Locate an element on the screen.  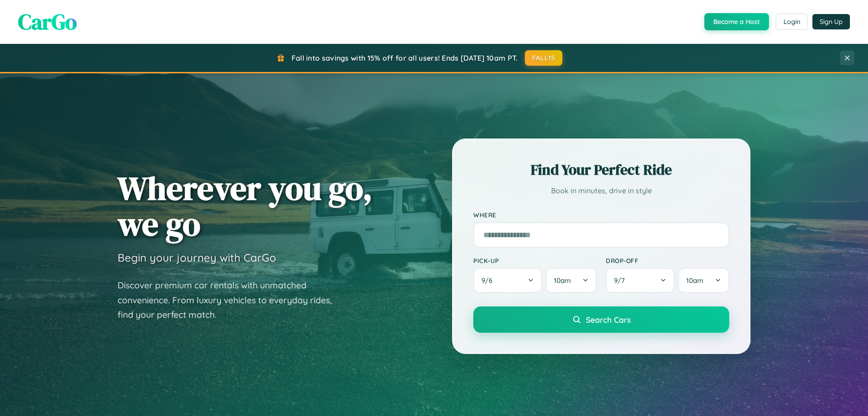
h2: Find Your Perfect Ride is located at coordinates (602, 169).